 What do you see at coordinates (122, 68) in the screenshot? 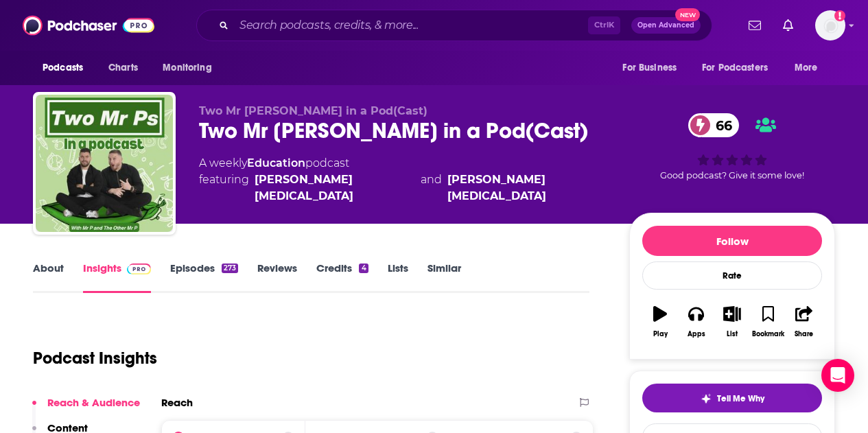
I see `a: Charts` at bounding box center [122, 68].